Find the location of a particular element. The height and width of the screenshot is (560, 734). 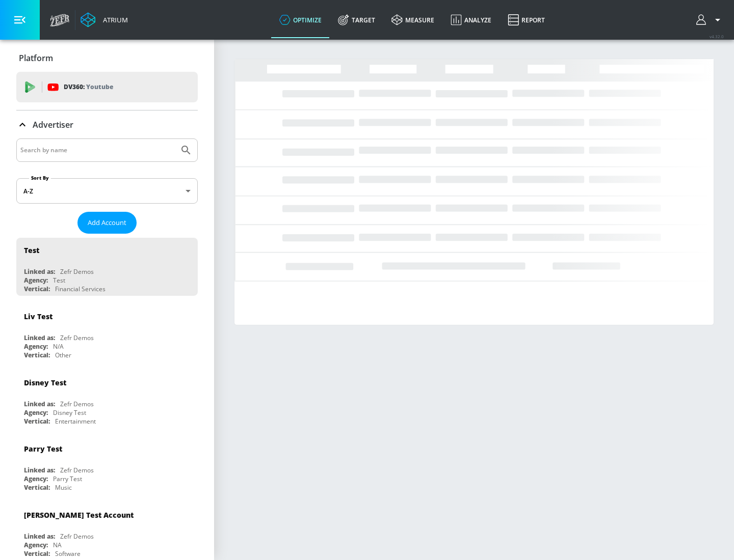

p: Youtube is located at coordinates (99, 86).